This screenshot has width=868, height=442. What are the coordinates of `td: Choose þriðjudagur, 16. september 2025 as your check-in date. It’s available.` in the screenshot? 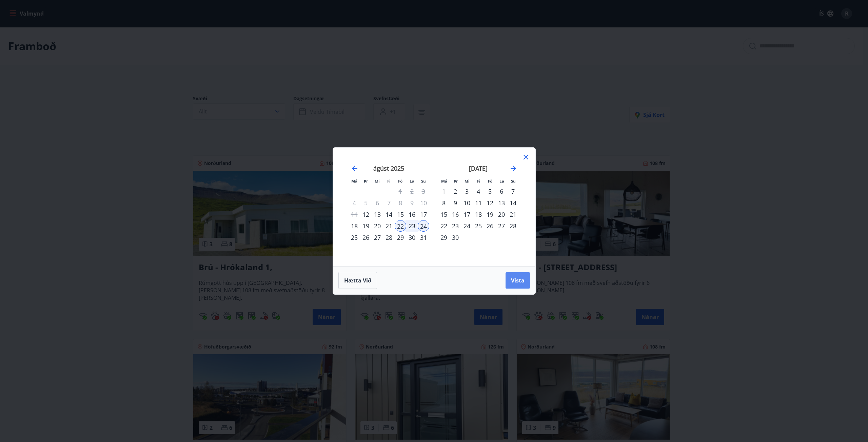 It's located at (455, 215).